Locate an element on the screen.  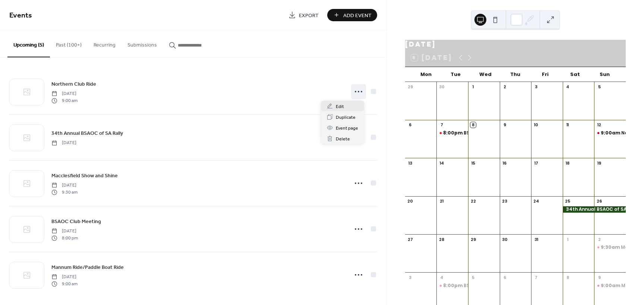
a: Add Event is located at coordinates (352, 15).